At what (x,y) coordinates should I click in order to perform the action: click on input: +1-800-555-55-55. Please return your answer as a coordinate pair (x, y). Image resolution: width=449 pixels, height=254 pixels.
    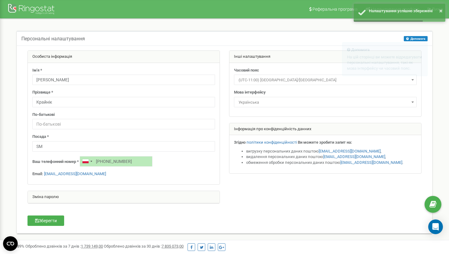
    Looking at the image, I should click on (116, 161).